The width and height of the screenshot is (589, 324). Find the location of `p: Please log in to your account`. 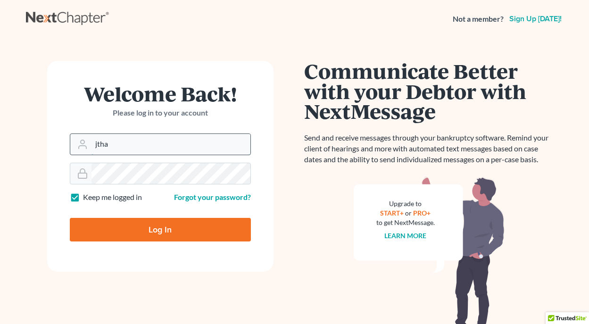

p: Please log in to your account is located at coordinates (160, 113).